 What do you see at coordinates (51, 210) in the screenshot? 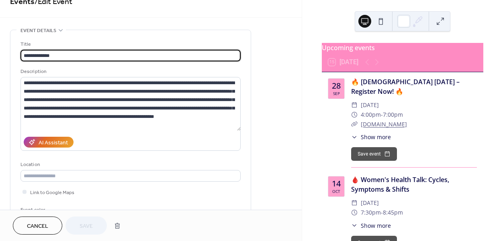
I see `div: Event color` at bounding box center [51, 210].